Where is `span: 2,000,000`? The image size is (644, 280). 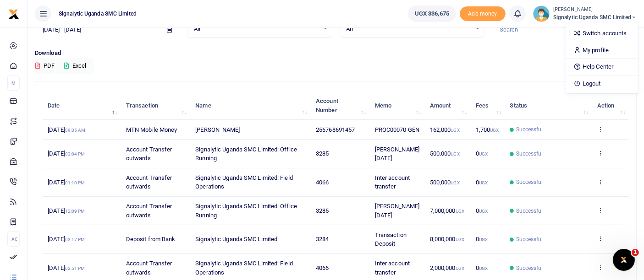 span: 2,000,000 is located at coordinates (447, 268).